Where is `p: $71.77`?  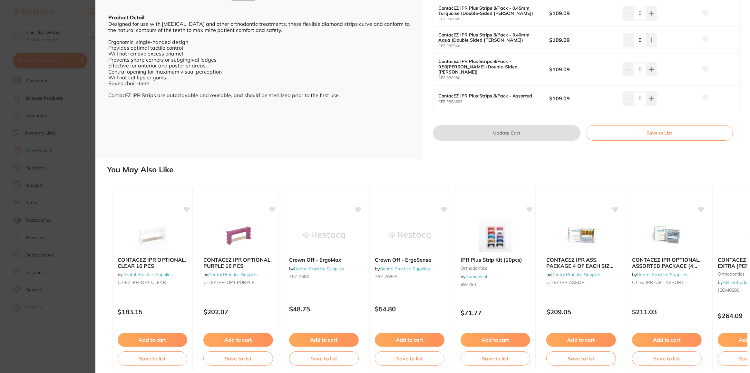
p: $71.77 is located at coordinates (495, 312).